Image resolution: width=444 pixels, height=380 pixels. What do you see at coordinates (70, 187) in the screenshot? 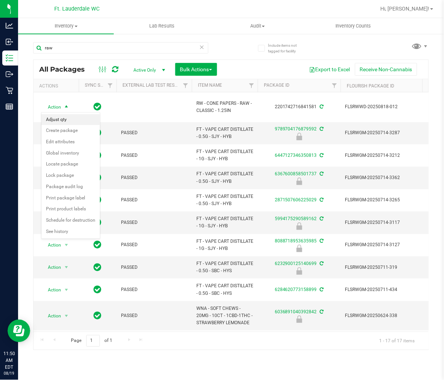
I see `li: Package audit log` at bounding box center [70, 187].